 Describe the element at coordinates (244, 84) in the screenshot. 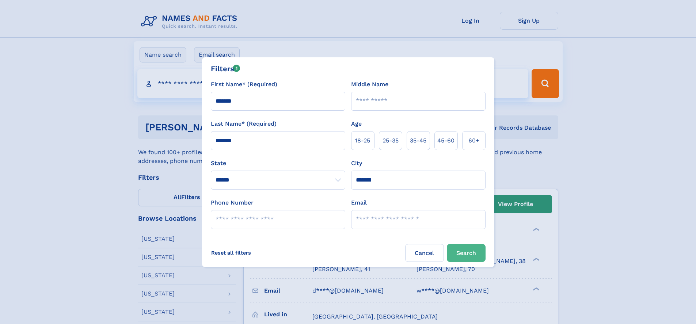

I see `label: First Name* (Required)` at that location.